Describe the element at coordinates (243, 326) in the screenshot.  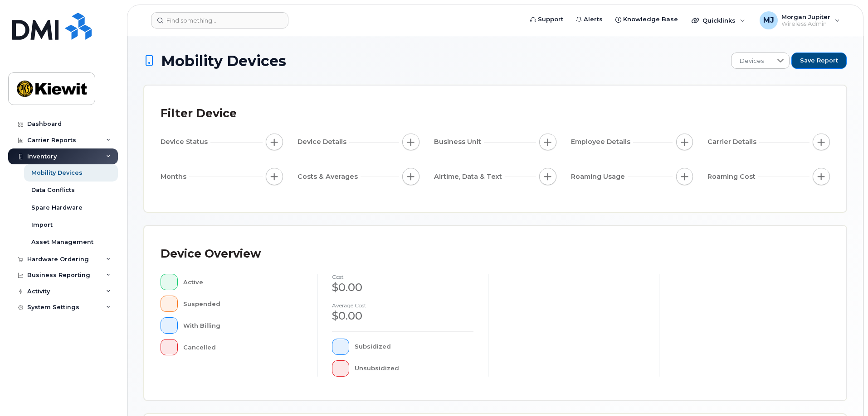
I see `div: With Billing` at that location.